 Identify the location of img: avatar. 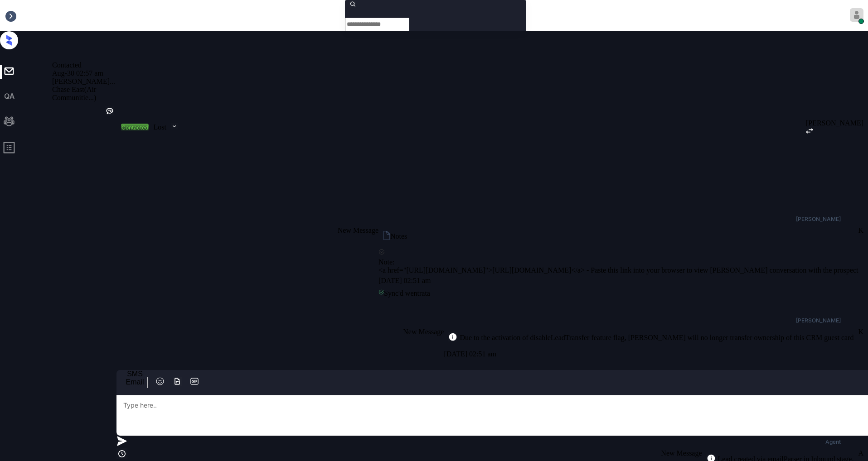
(857, 15).